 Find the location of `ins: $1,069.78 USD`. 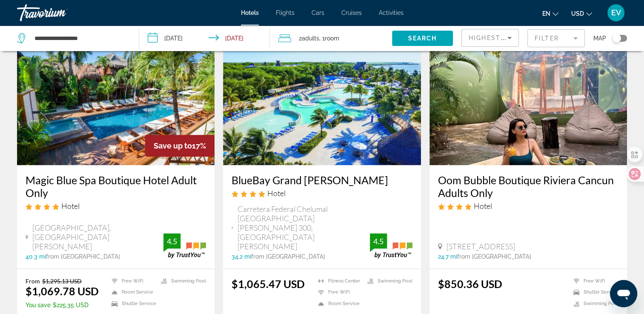

ins: $1,069.78 USD is located at coordinates (62, 291).